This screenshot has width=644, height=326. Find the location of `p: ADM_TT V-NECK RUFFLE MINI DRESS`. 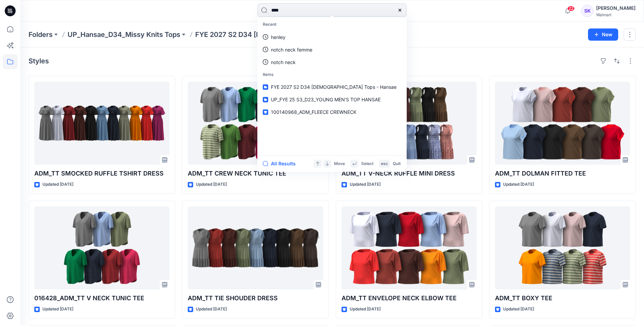

p: ADM_TT V-NECK RUFFLE MINI DRESS is located at coordinates (409, 174).